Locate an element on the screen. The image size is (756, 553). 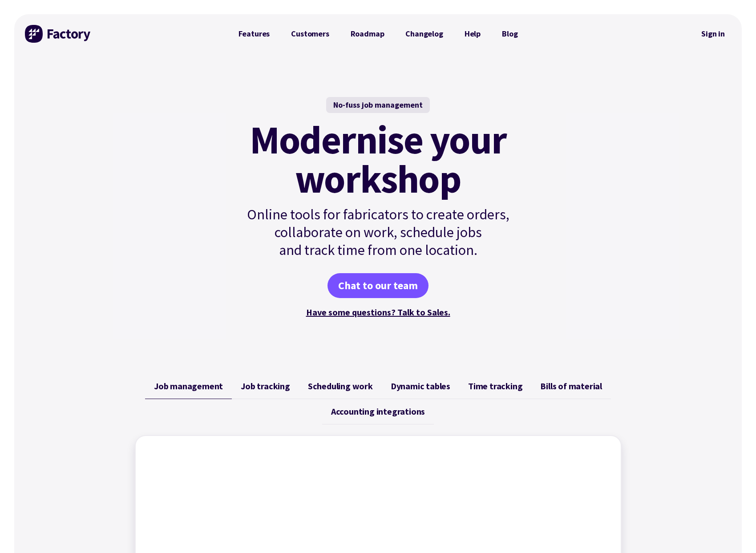
a: Chat to our team is located at coordinates (378, 285).